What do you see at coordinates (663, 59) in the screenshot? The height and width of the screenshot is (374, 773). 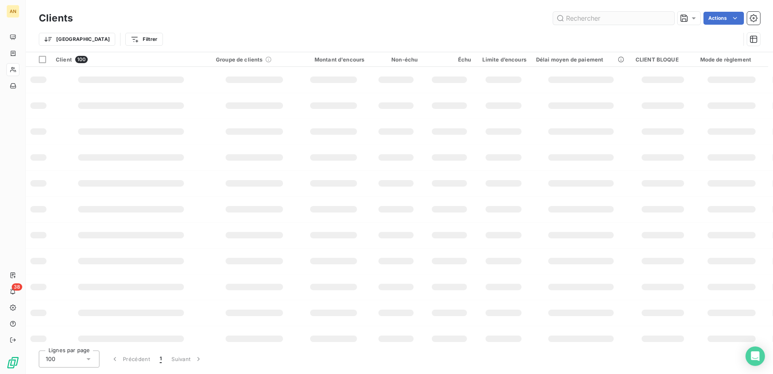 I see `div: CLIENT BLOQUE` at bounding box center [663, 59].